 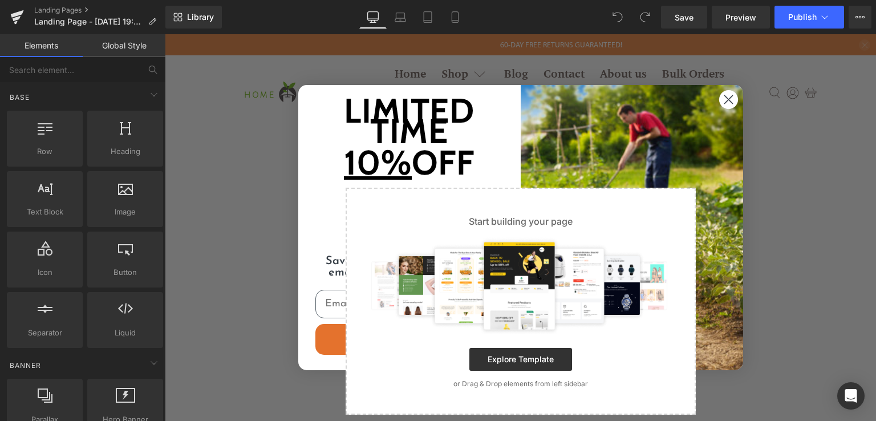 What do you see at coordinates (125, 212) in the screenshot?
I see `span: Image` at bounding box center [125, 212].